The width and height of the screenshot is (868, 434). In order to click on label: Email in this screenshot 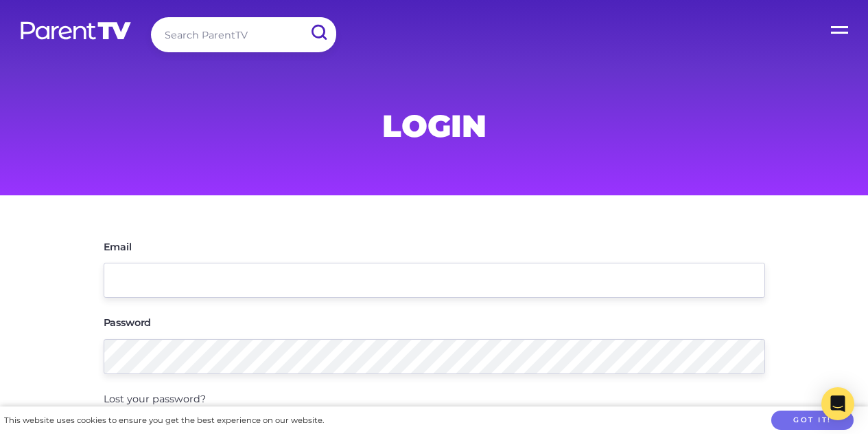, I will do `click(118, 247)`.